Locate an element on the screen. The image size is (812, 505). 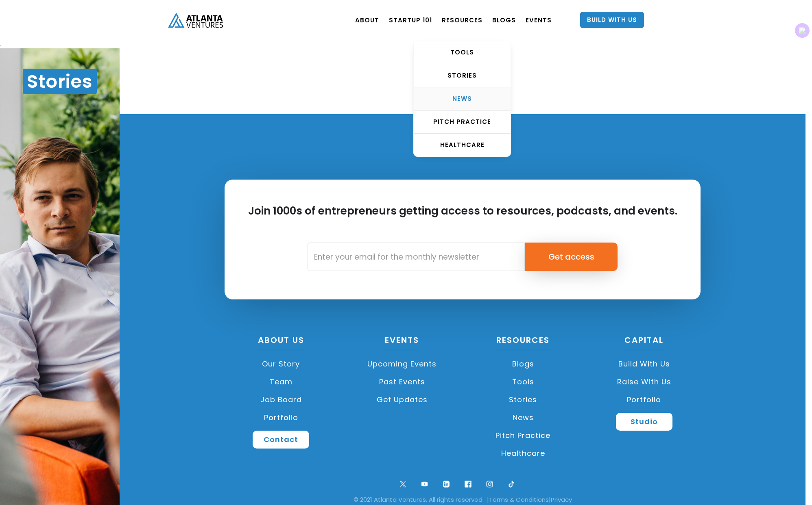
img: tik tok logo is located at coordinates (512, 484).